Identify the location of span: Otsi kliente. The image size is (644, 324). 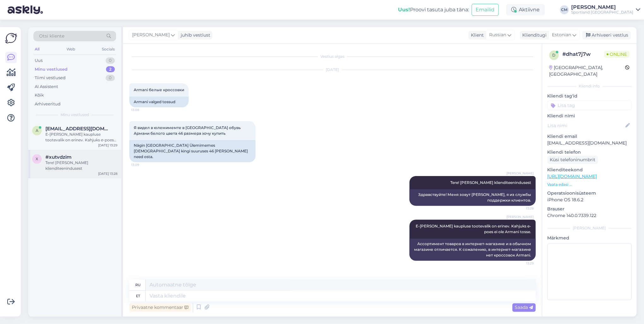
(52, 36).